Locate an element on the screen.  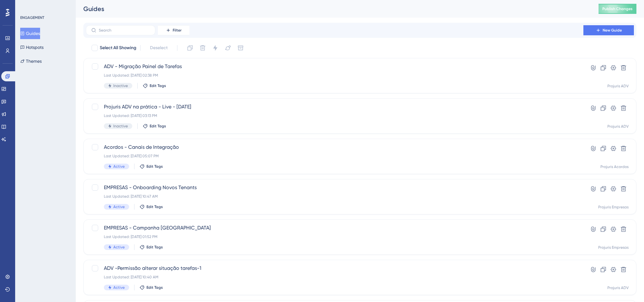
button: New Guide is located at coordinates (608, 30).